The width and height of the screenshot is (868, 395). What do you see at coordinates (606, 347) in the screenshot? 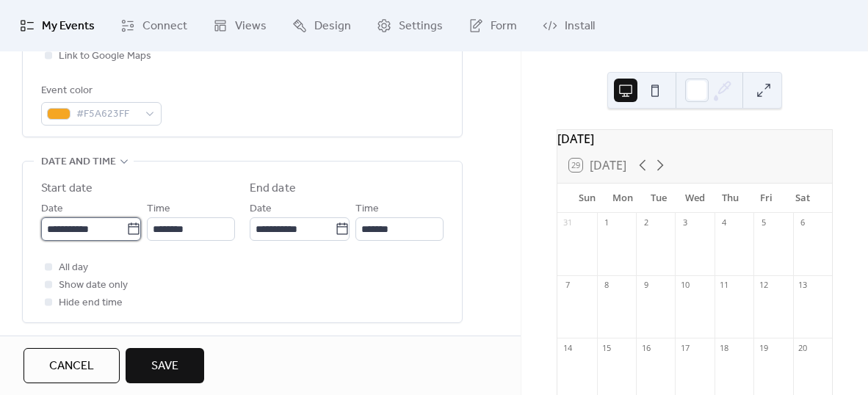
I see `div: 15` at bounding box center [606, 347].